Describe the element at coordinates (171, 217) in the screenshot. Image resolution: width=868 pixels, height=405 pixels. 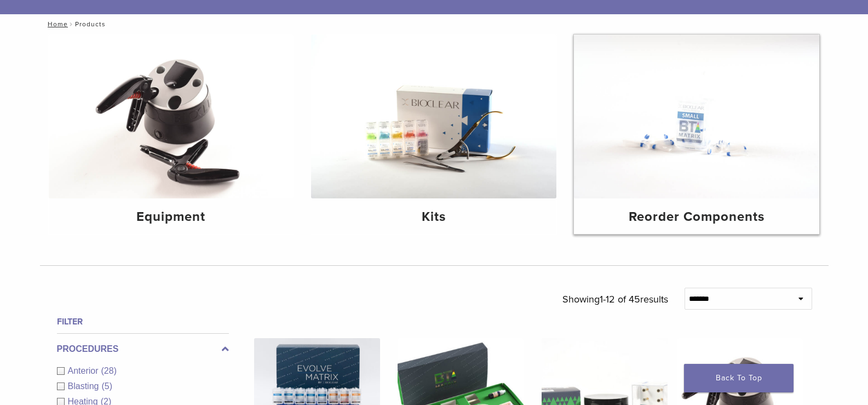
I see `h4: Equipment` at that location.